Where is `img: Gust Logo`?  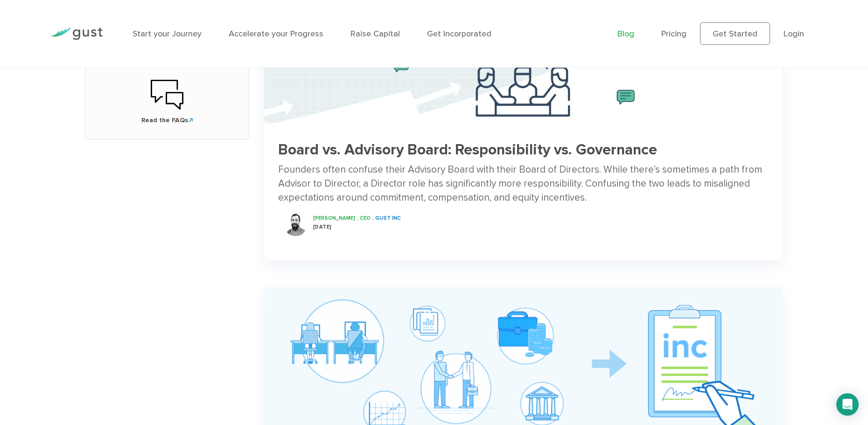 img: Gust Logo is located at coordinates (77, 34).